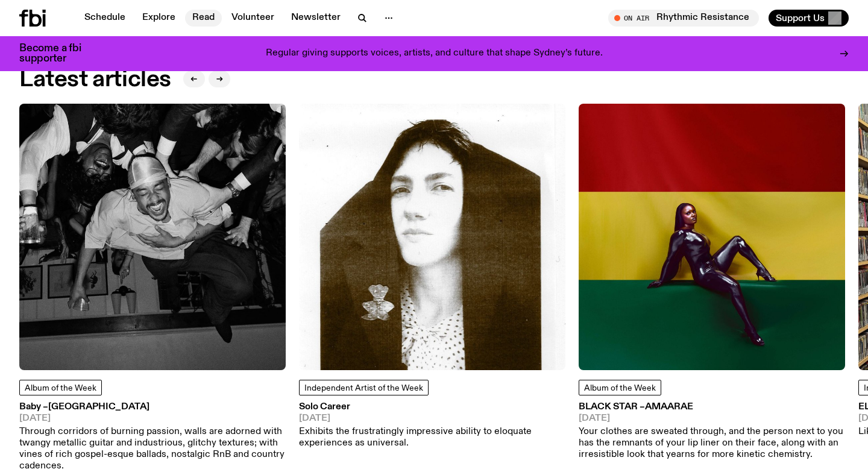 The width and height of the screenshot is (868, 469). I want to click on a: Independent Artist of the Week, so click(363, 388).